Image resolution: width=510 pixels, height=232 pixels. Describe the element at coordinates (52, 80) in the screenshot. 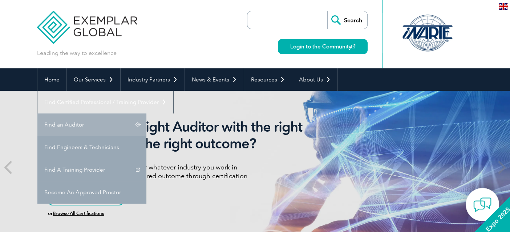

I see `a: Home` at that location.